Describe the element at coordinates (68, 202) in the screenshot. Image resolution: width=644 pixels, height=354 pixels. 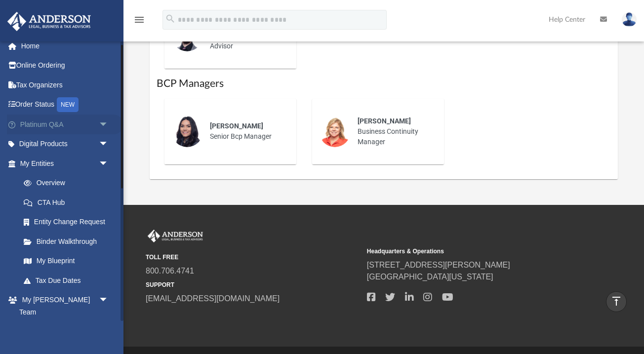
I see `a: CTA Hub` at that location.